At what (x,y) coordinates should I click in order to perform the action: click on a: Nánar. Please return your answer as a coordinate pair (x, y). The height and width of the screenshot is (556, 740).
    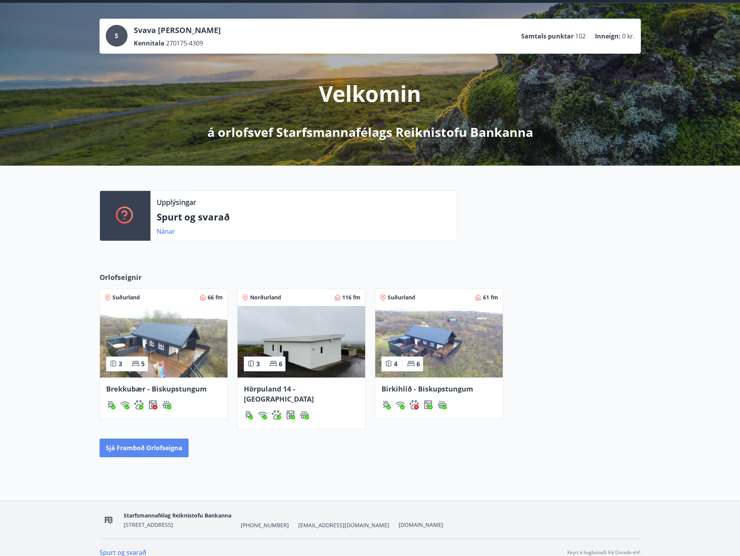
    Looking at the image, I should click on (166, 231).